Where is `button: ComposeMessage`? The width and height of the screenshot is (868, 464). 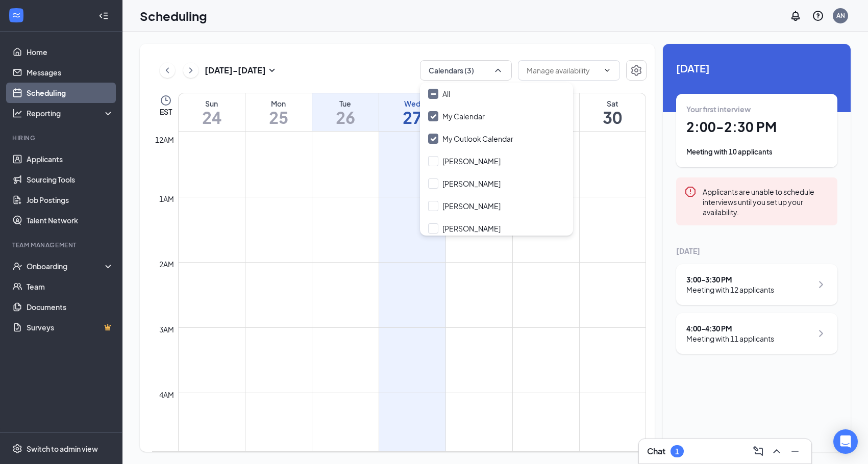 button: ComposeMessage is located at coordinates (758, 451).